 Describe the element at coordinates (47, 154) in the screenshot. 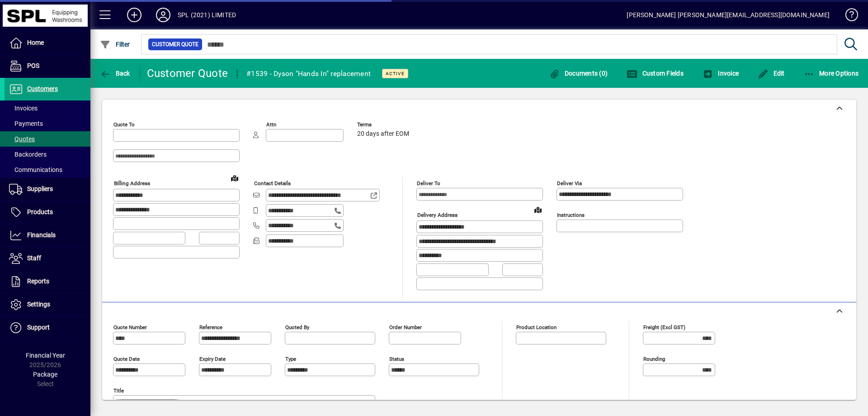

I see `a: Backorders` at that location.